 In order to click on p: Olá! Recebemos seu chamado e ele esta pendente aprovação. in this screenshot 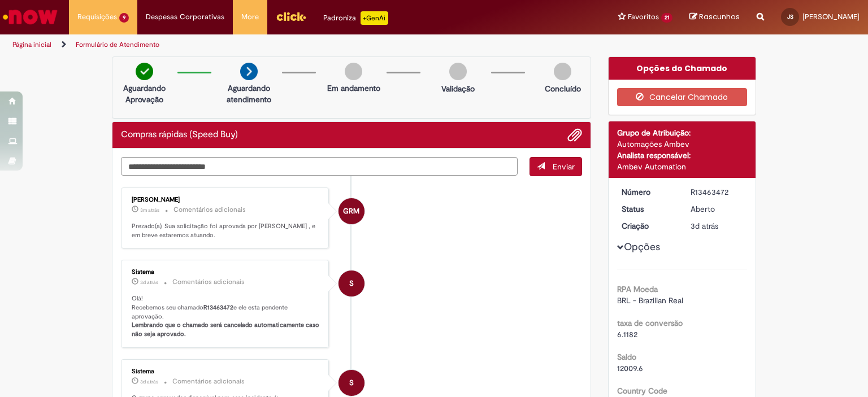, I will do `click(225, 316)`.